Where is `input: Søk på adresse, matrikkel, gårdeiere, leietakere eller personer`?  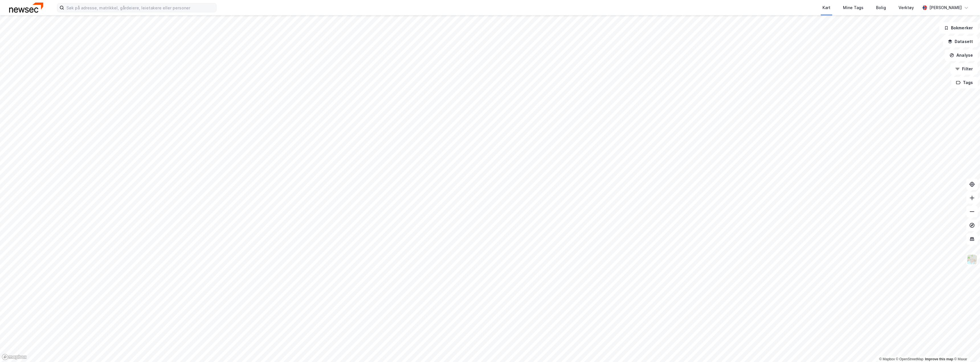 input: Søk på adresse, matrikkel, gårdeiere, leietakere eller personer is located at coordinates (140, 8).